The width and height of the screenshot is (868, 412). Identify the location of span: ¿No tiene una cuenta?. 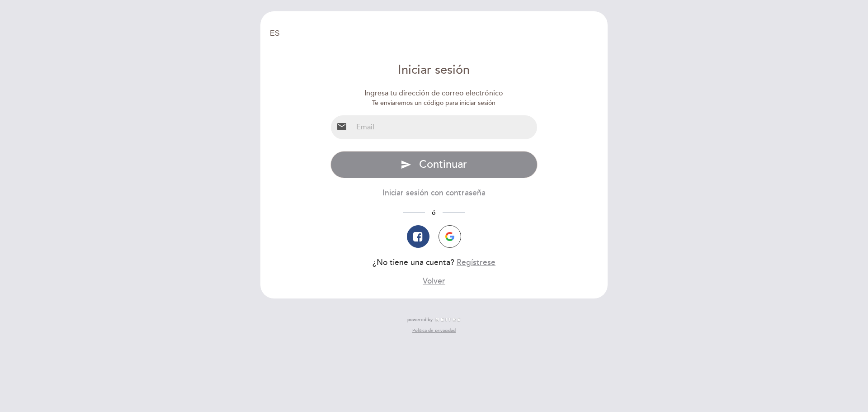
(413, 262).